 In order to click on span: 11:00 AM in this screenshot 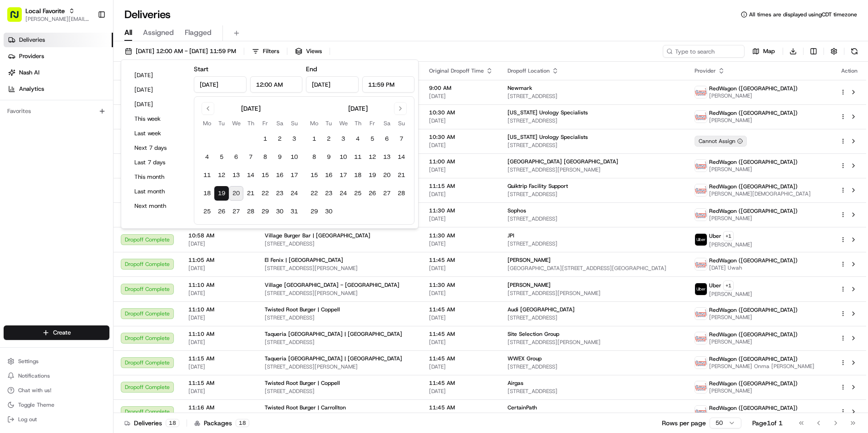, I will do `click(461, 162)`.